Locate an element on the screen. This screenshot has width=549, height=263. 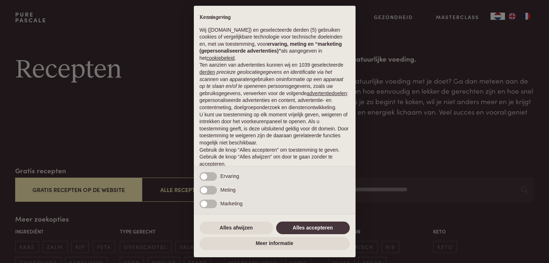
button: derden is located at coordinates (207, 72).